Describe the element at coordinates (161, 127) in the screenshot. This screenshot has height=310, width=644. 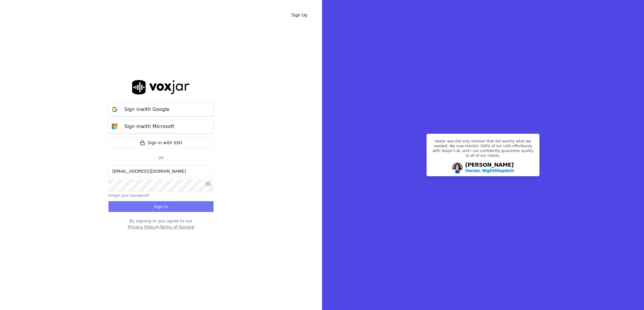
I see `button: Sign inwith Microsoft` at that location.